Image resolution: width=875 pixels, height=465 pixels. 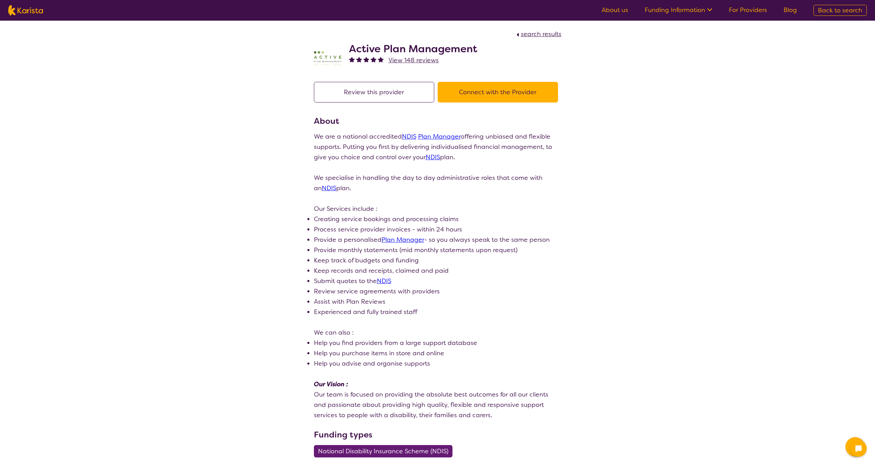 I want to click on li: Process service provider invoices - within 24 hours, so click(x=438, y=229).